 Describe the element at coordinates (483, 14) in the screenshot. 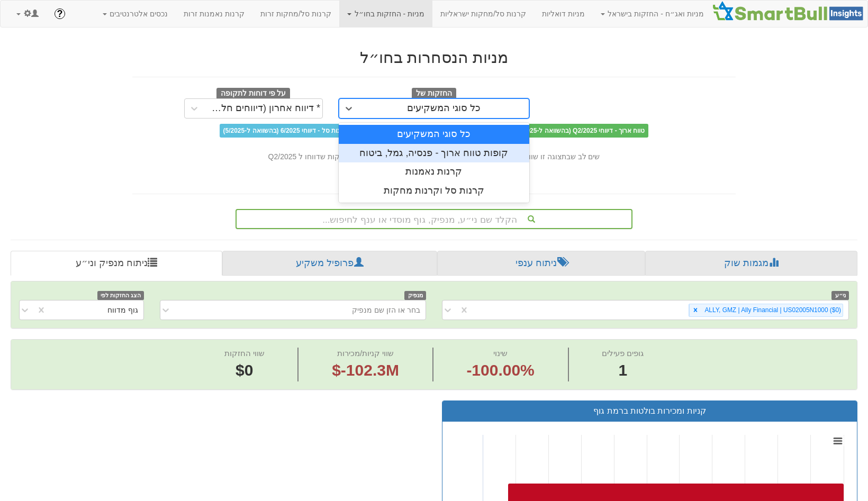

I see `a: קרנות סל/מחקות ישראליות` at that location.